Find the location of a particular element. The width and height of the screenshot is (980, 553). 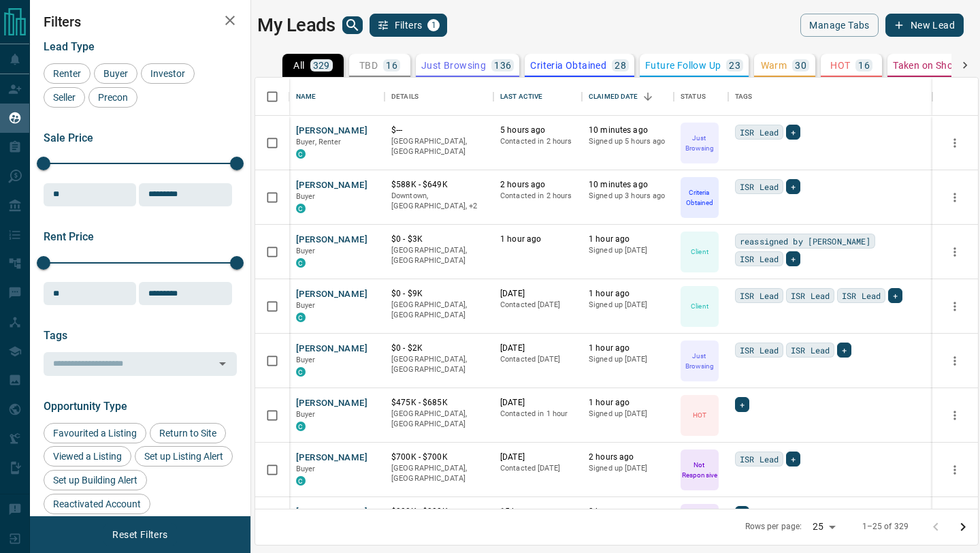

p: Signed up 3 hours ago is located at coordinates (627, 196).